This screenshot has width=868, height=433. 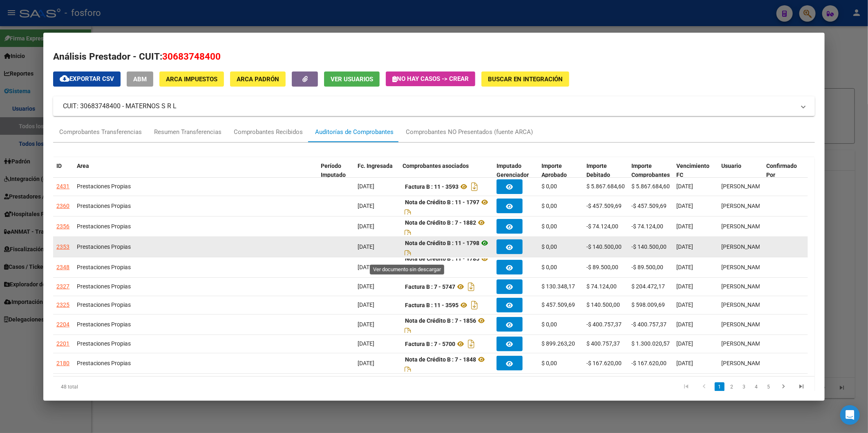 What do you see at coordinates (605, 170) in the screenshot?
I see `datatable-header-cell: Importe Debitado` at bounding box center [605, 170].